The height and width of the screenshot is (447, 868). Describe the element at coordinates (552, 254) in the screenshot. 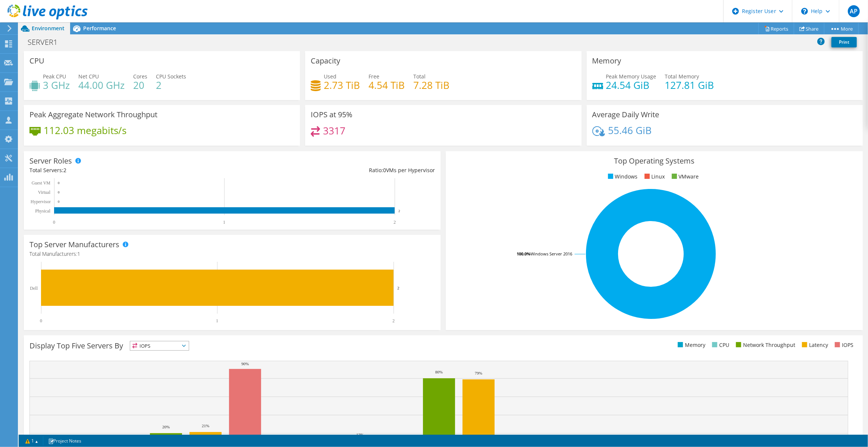

I see `tspan: Windows Server 2016` at that location.